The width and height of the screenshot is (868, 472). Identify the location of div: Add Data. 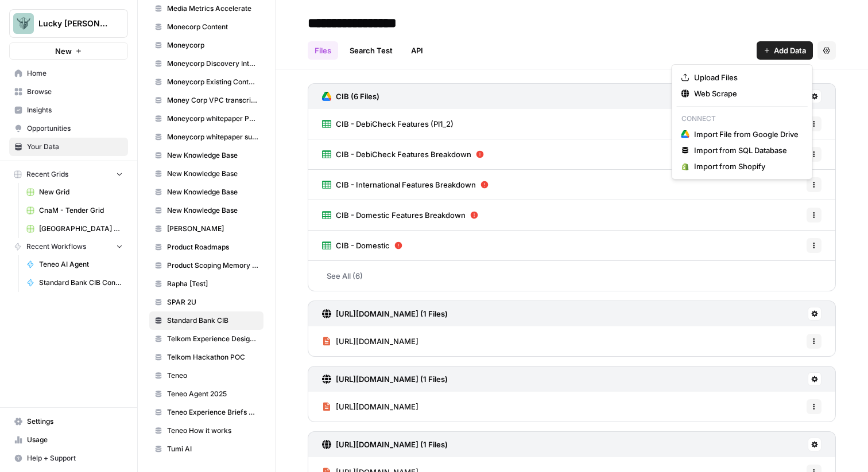
(742, 121).